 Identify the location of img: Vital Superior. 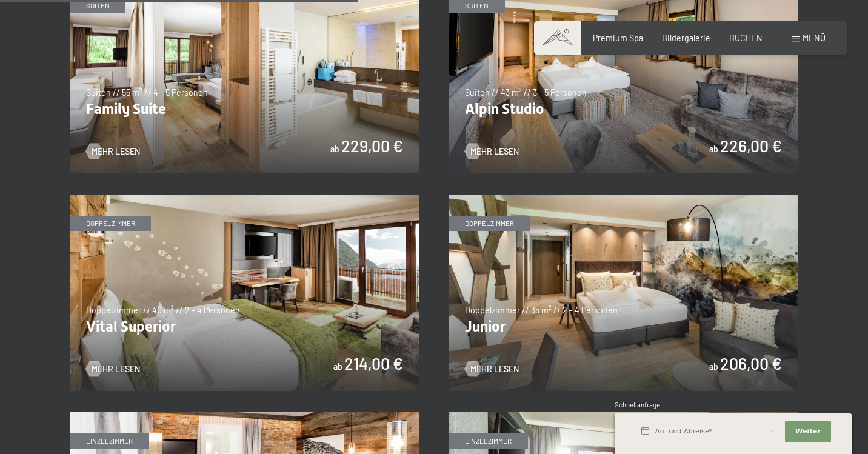
(244, 293).